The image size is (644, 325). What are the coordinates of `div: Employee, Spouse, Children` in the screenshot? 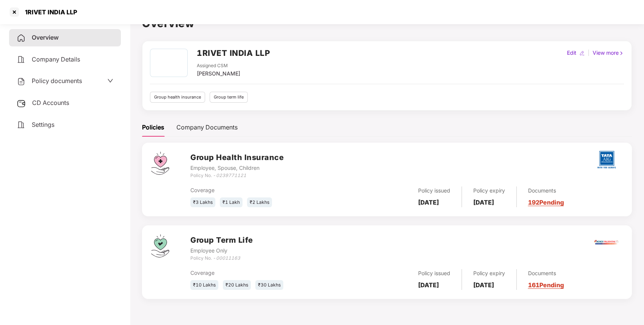 It's located at (237, 168).